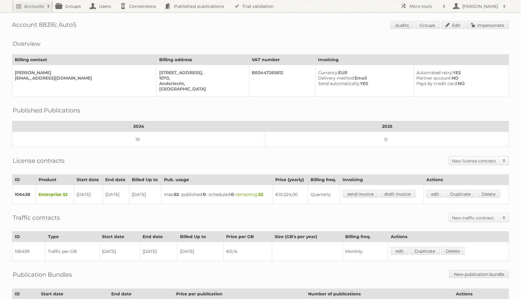 This screenshot has height=299, width=521. I want to click on td: Quarterly, so click(324, 195).